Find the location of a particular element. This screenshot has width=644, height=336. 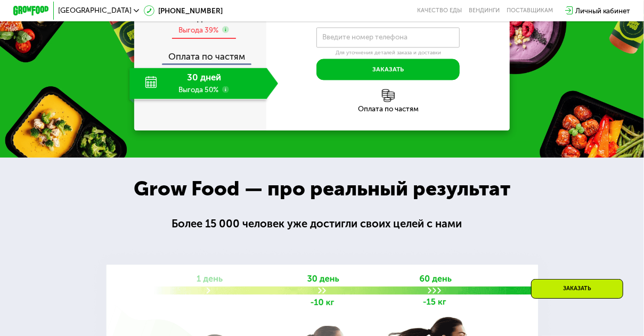

span: 6 дней is located at coordinates (203, 18).